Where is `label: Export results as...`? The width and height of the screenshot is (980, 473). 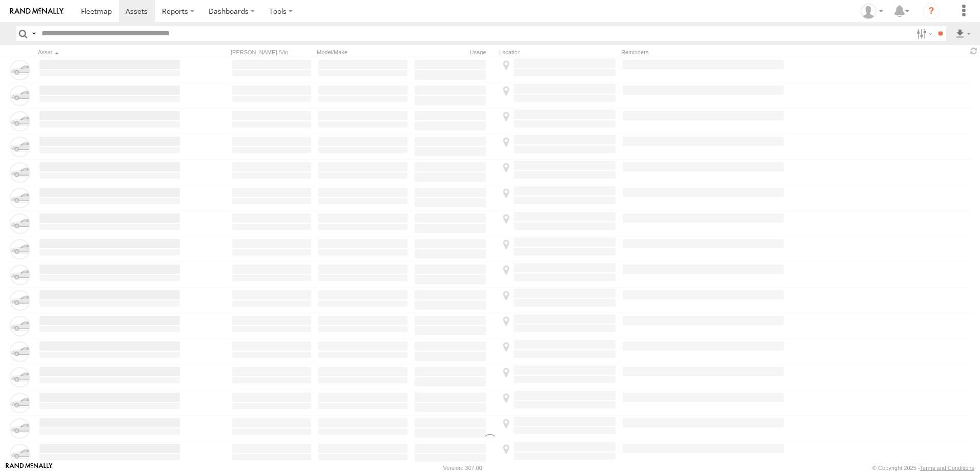 label: Export results as... is located at coordinates (964, 33).